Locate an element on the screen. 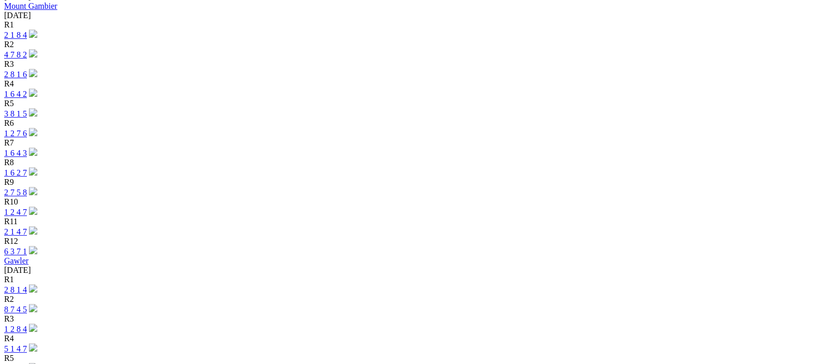 The image size is (832, 364). a: Mount Gambier is located at coordinates (31, 6).